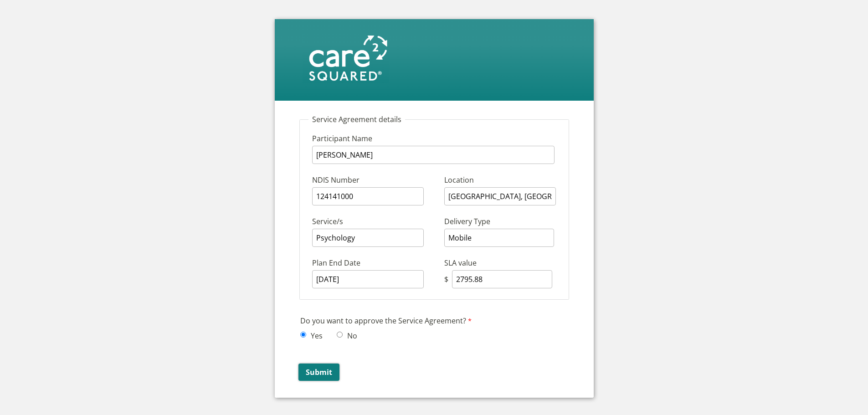 The width and height of the screenshot is (868, 415). I want to click on label: Do you want to approve the Service Agreement?, so click(387, 322).